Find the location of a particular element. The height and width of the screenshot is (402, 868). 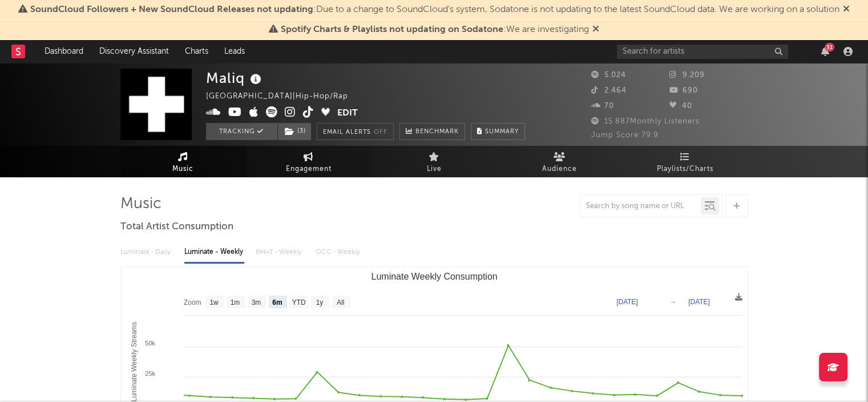

span: 5.024 is located at coordinates (608, 75).